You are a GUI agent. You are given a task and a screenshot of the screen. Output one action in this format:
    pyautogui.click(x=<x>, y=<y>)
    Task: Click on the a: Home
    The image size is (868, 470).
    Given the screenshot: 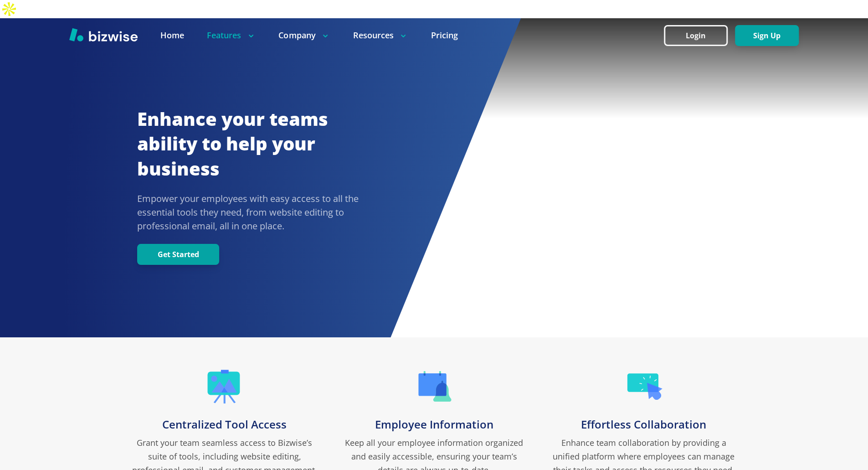 What is the action you would take?
    pyautogui.click(x=172, y=35)
    